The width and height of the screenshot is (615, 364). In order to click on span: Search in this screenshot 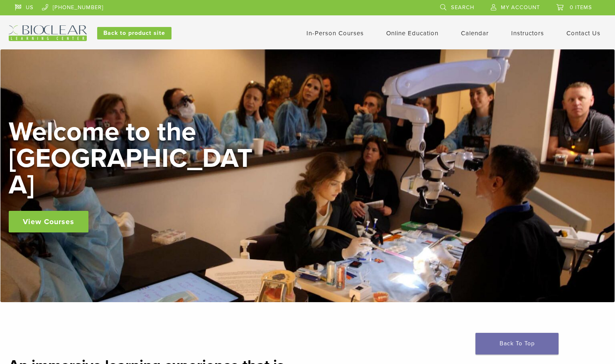, I will do `click(463, 7)`.